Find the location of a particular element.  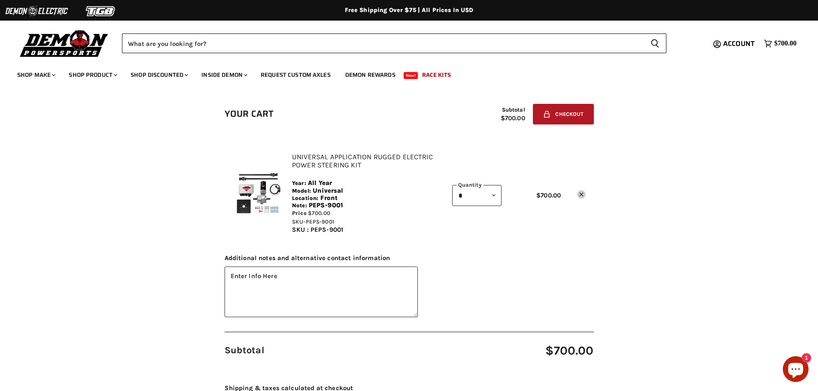

a: Account is located at coordinates (740, 44).